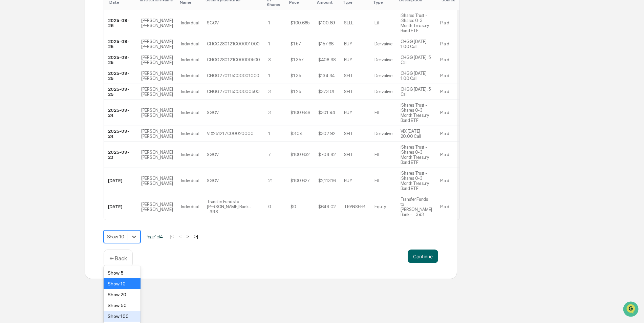  Describe the element at coordinates (25, 89) in the screenshot. I see `a: 🖐️Preclearance` at that location.